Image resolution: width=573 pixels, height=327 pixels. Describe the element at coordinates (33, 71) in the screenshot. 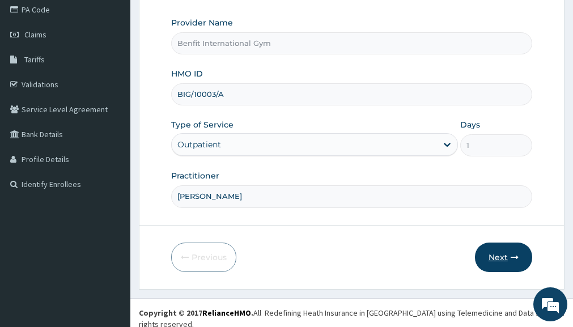

I see `img: d_794563401_company_1708531726252_794563401` at that location.